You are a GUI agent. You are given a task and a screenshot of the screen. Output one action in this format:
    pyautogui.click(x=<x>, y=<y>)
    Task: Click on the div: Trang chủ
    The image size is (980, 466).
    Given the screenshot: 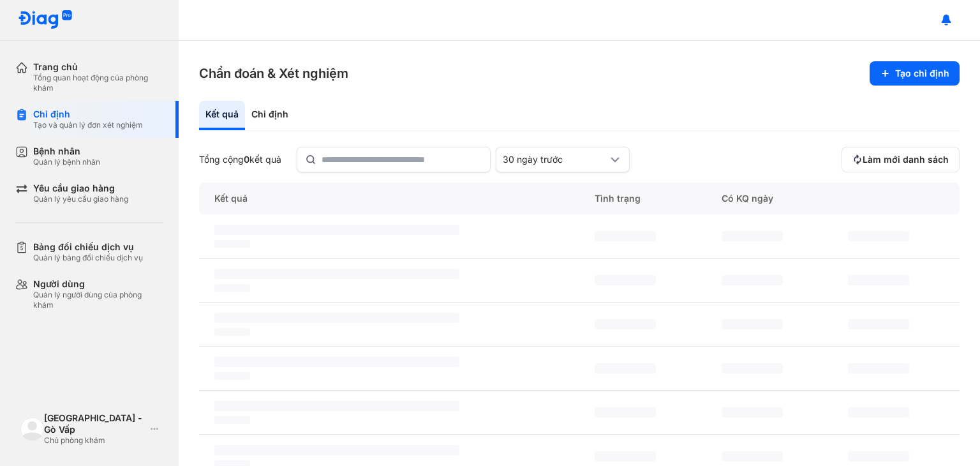 What is the action you would take?
    pyautogui.click(x=98, y=67)
    